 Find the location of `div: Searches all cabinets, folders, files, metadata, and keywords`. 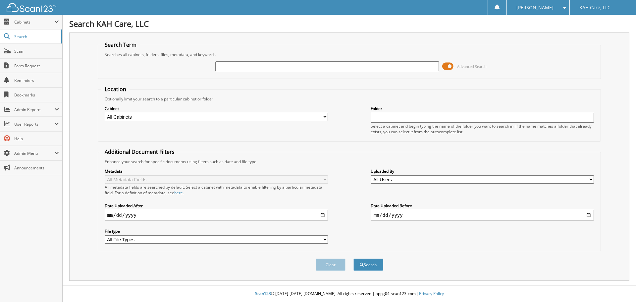

div: Searches all cabinets, folders, files, metadata, and keywords is located at coordinates (350, 54).